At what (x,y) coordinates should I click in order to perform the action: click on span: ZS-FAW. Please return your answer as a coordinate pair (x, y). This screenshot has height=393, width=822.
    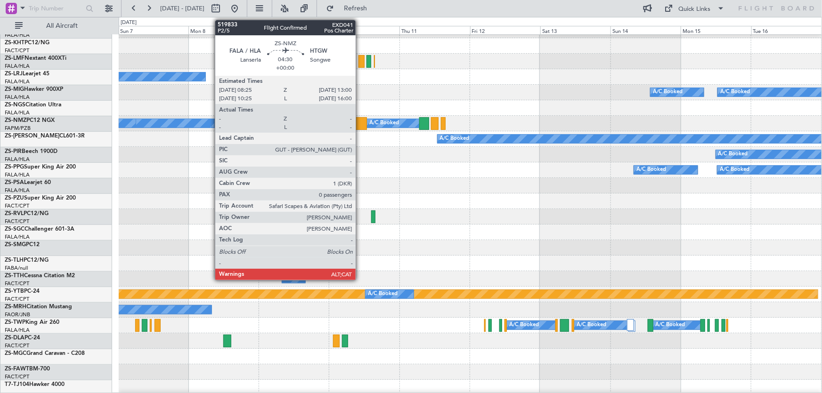
    Looking at the image, I should click on (15, 369).